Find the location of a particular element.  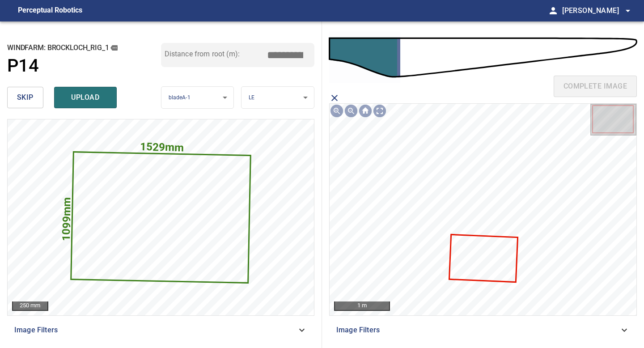

span: close matching imageResolution: is located at coordinates (334, 98).